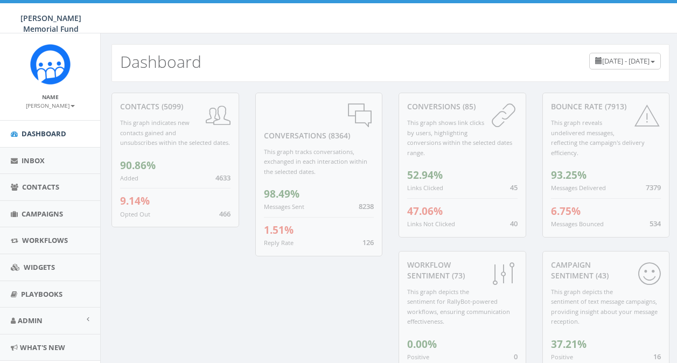 Image resolution: width=677 pixels, height=363 pixels. What do you see at coordinates (138, 165) in the screenshot?
I see `span: 90.86%` at bounding box center [138, 165].